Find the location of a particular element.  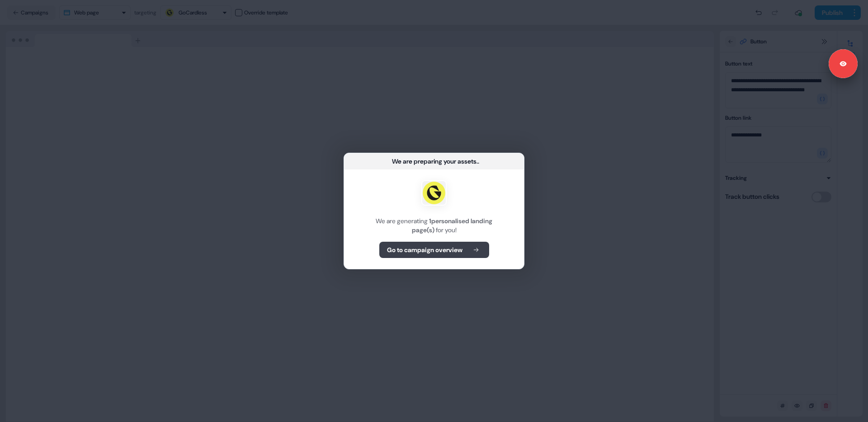

button: Go to campaign overview is located at coordinates (434, 250).